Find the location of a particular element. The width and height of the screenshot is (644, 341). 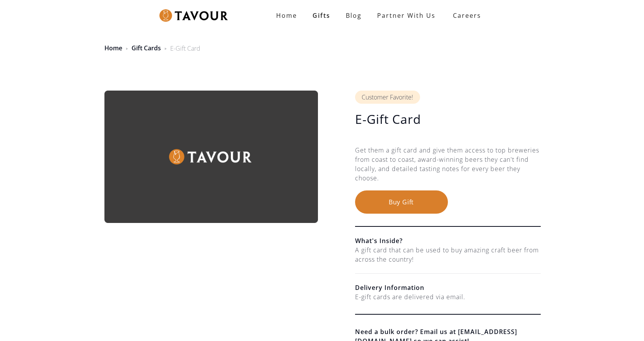

a: Careers is located at coordinates (465, 16).